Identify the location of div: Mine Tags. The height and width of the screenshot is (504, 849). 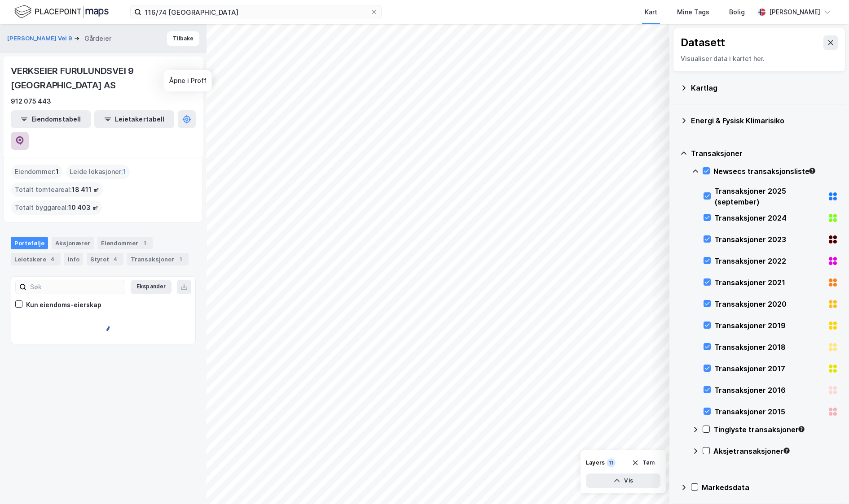
(693, 12).